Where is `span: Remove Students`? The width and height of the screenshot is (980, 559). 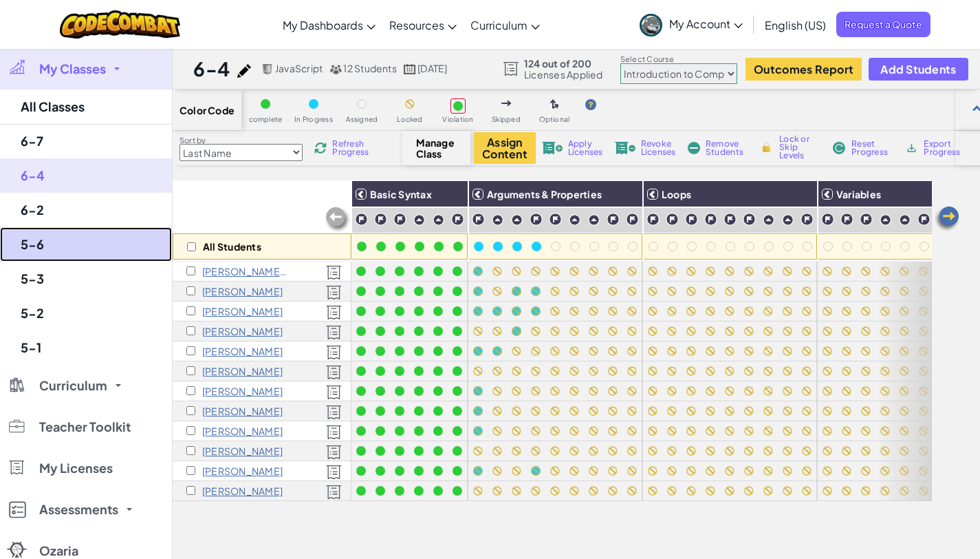
span: Remove Students is located at coordinates (727, 148).